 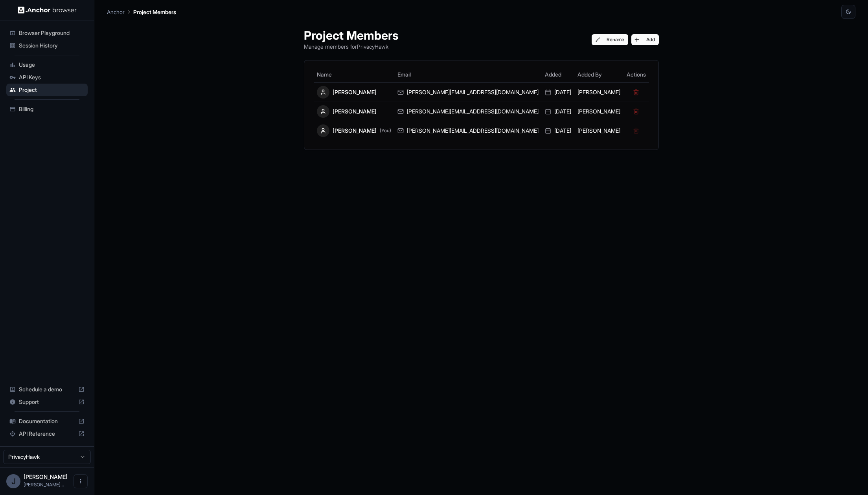 What do you see at coordinates (354, 74) in the screenshot?
I see `th: Name` at bounding box center [354, 74].